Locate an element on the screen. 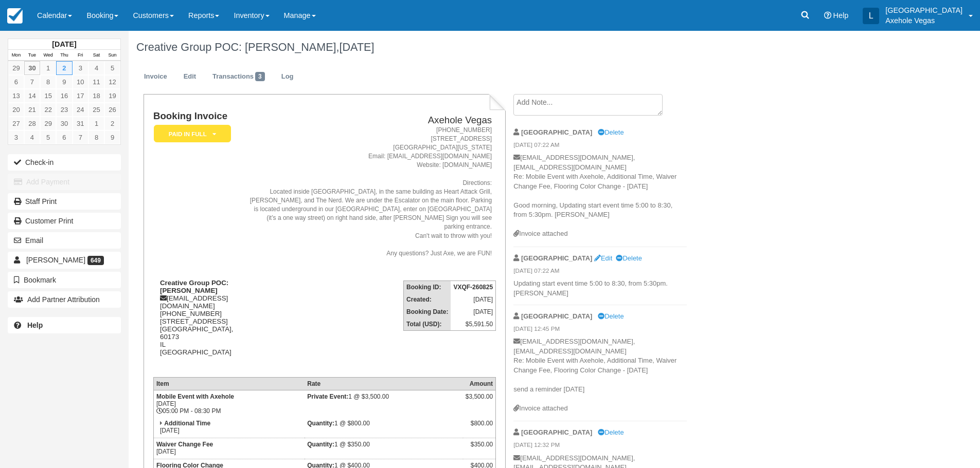 The width and height of the screenshot is (980, 468). button: Check-in is located at coordinates (64, 162).